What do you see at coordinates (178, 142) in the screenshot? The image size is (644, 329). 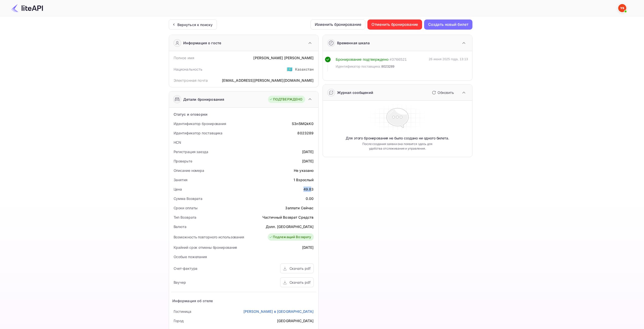 I see `ya-tr-span: HCN` at bounding box center [178, 142].